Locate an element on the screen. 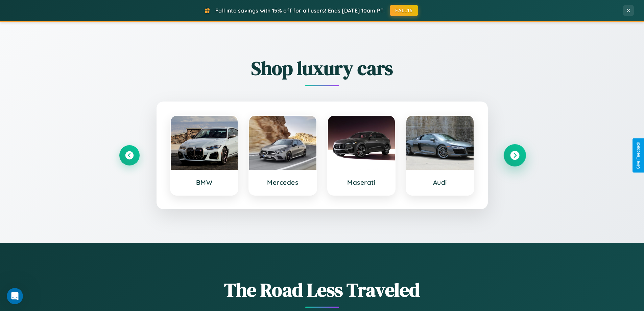  h1: The Road Less Traveled is located at coordinates (322, 290).